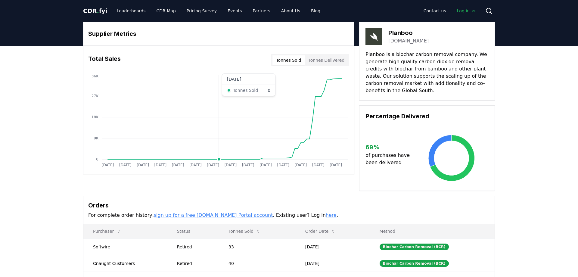 The image size is (578, 277). Describe the element at coordinates (466, 11) in the screenshot. I see `a: Log in` at that location.